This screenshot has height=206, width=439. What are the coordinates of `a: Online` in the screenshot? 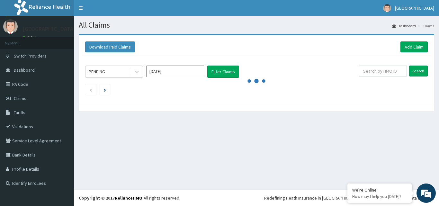 It's located at (30, 37).